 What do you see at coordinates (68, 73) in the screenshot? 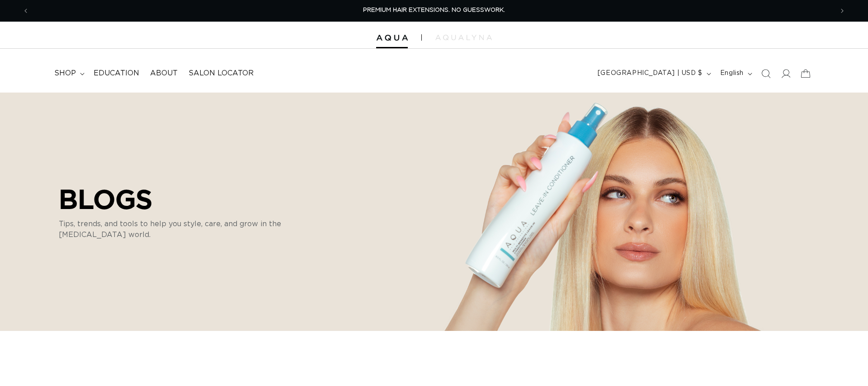
I see `summary: shop` at bounding box center [68, 73].